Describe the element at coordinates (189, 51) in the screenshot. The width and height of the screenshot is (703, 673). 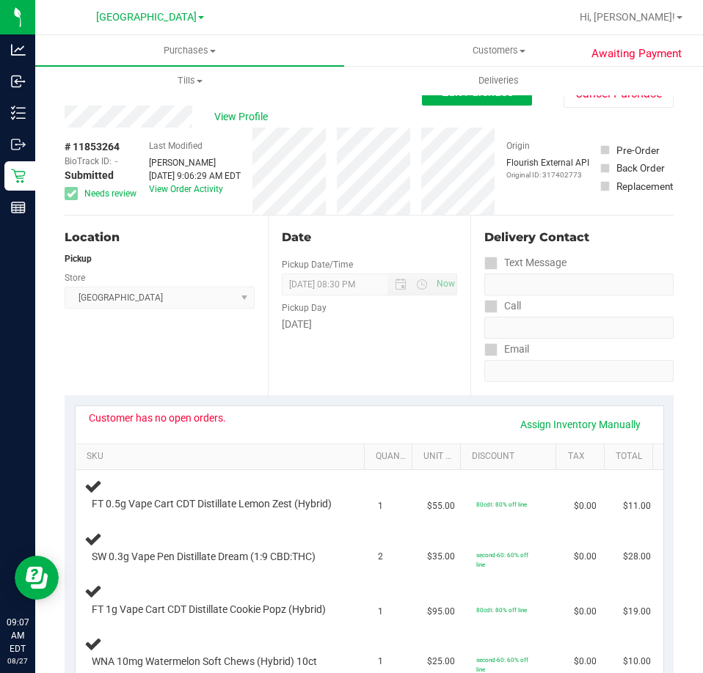
I see `a: Purchases` at that location.